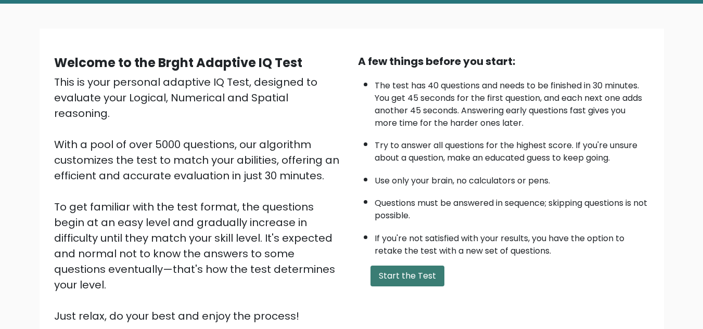 This screenshot has height=329, width=703. Describe the element at coordinates (503, 61) in the screenshot. I see `div: A few things before you start:` at that location.